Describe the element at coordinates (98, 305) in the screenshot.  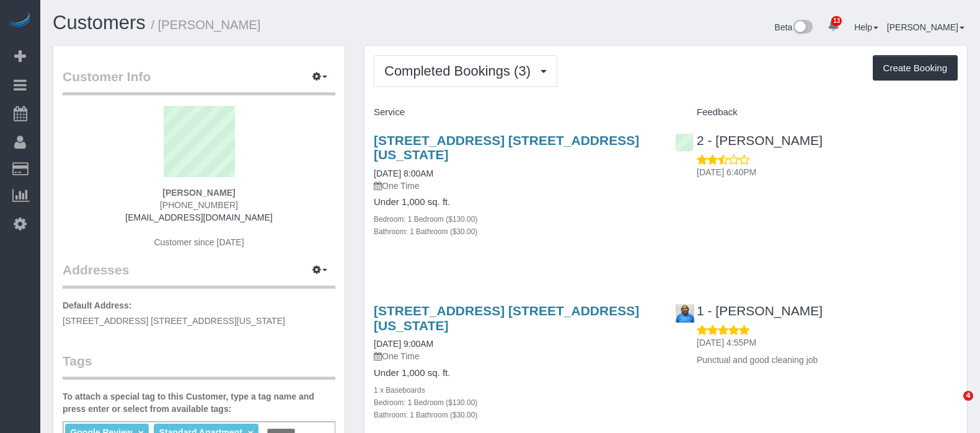
I see `label: Default Address:` at that location.